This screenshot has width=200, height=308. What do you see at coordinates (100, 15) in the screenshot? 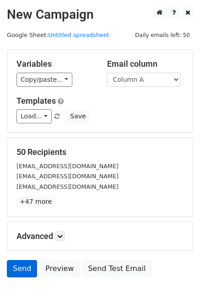
I see `h2: New Campaign` at bounding box center [100, 15].